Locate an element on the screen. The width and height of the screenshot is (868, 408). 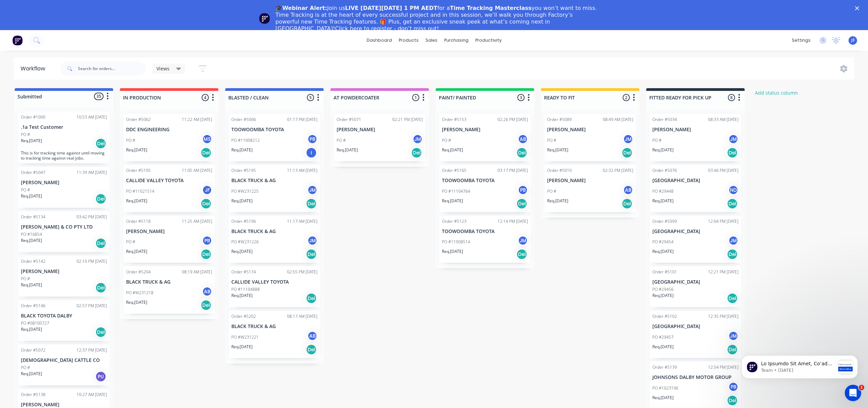
p: BLACK TOYOTA DALBY is located at coordinates (64, 316).